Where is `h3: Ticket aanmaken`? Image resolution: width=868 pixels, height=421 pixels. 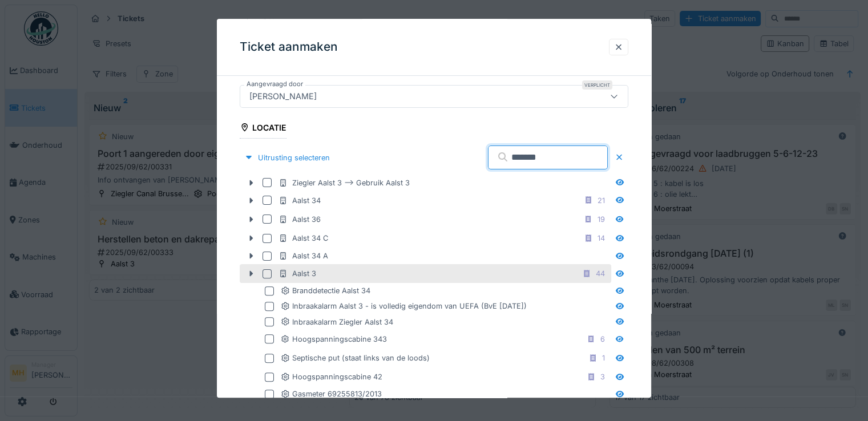
h3: Ticket aanmaken is located at coordinates (289, 47).